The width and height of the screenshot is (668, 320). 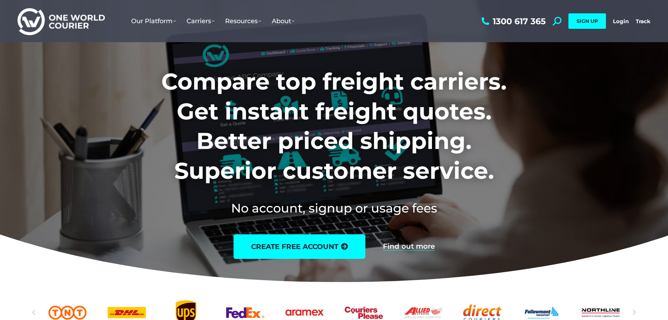 What do you see at coordinates (587, 21) in the screenshot?
I see `span: SIGN UP` at bounding box center [587, 21].